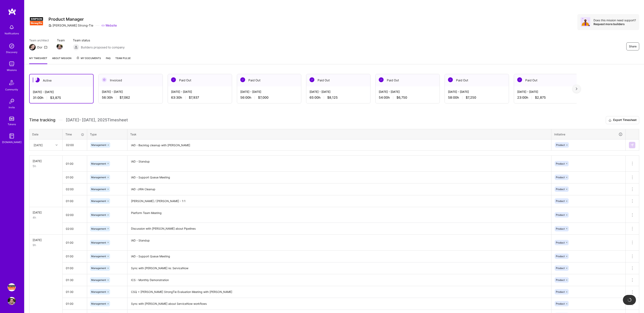 The image size is (644, 313). What do you see at coordinates (12, 301) in the screenshot?
I see `a: User Avatar` at bounding box center [12, 301].